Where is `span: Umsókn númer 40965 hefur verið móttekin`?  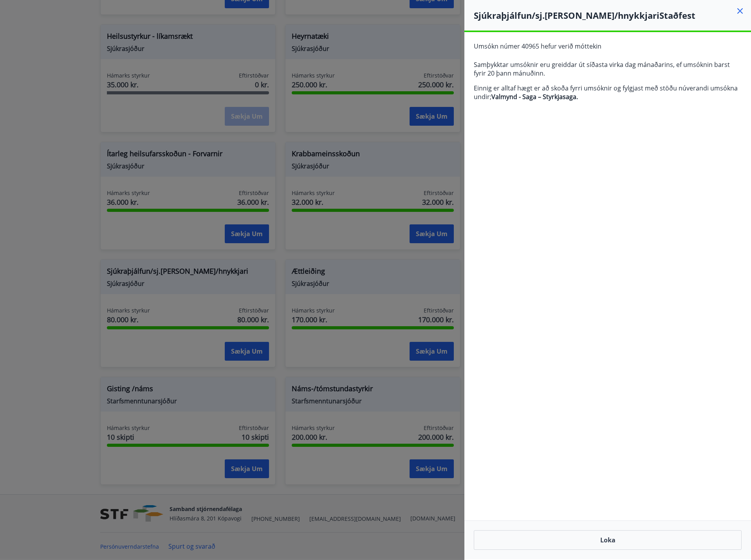 span: Umsókn númer 40965 hefur verið móttekin is located at coordinates (538, 46).